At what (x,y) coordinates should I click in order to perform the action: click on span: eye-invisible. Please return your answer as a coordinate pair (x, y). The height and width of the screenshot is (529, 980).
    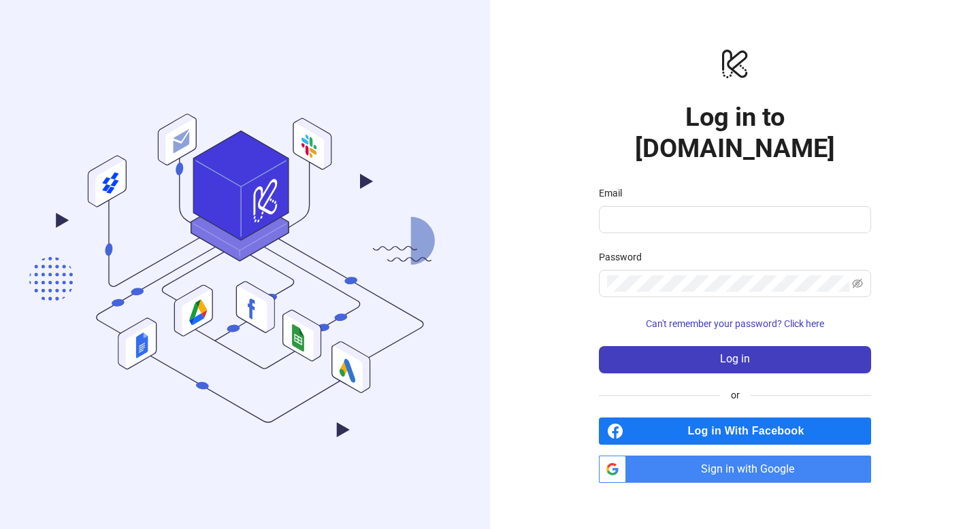
    Looking at the image, I should click on (858, 283).